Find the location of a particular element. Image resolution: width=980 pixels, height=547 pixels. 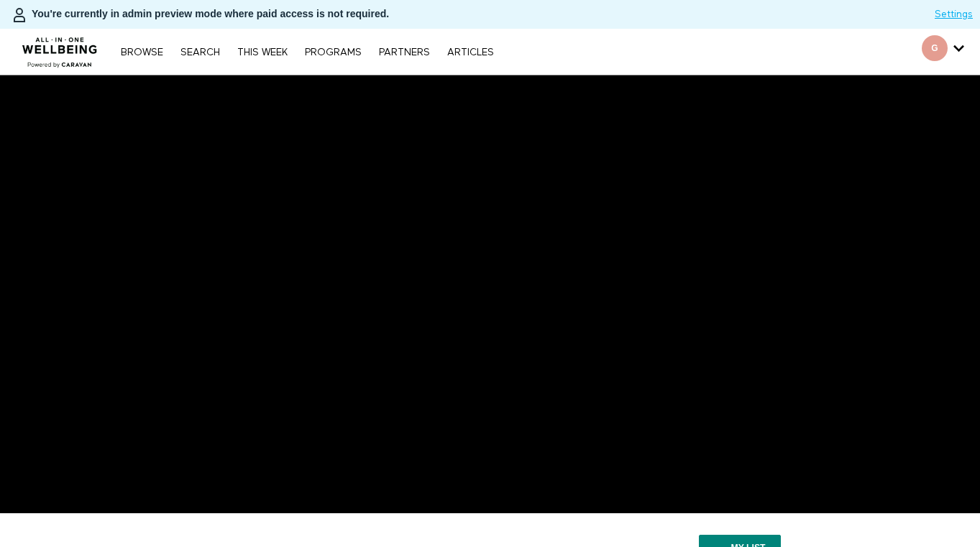

a: ARTICLES is located at coordinates (471, 52).